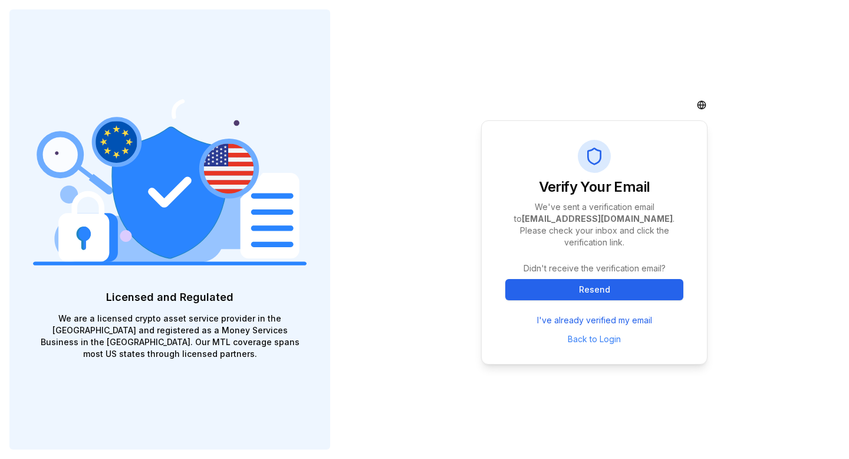  Describe the element at coordinates (594, 320) in the screenshot. I see `a: I've already verified my email` at that location.